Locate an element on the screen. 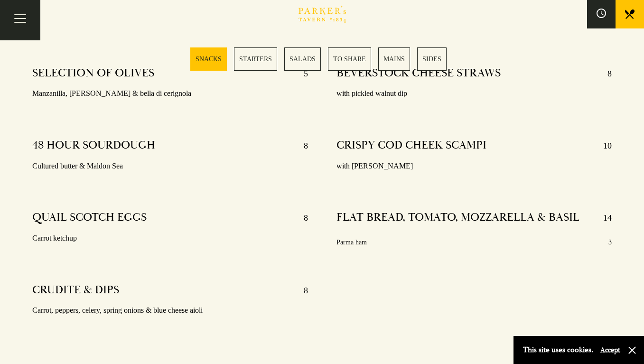 Image resolution: width=644 pixels, height=364 pixels. h4: FLAT BREAD, TOMATO, MOZZARELLA & BASIL is located at coordinates (458, 218).